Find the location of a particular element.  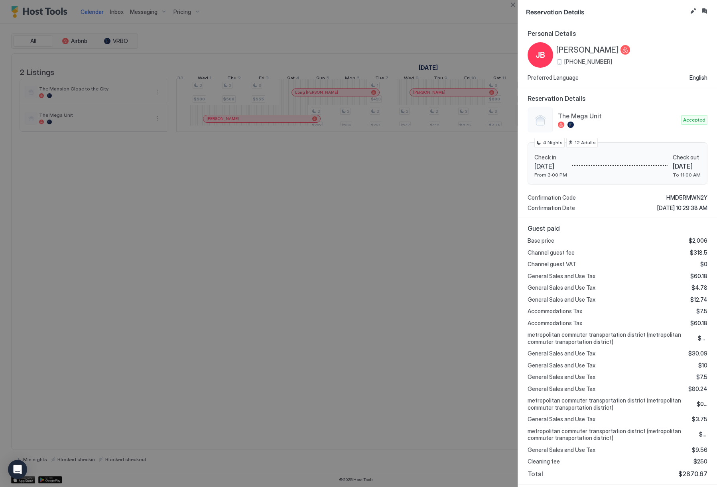

span: 12 Adults is located at coordinates (585, 143).